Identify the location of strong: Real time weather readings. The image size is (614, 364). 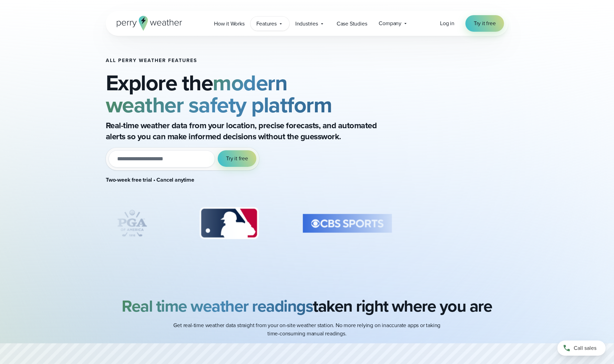
(217, 306).